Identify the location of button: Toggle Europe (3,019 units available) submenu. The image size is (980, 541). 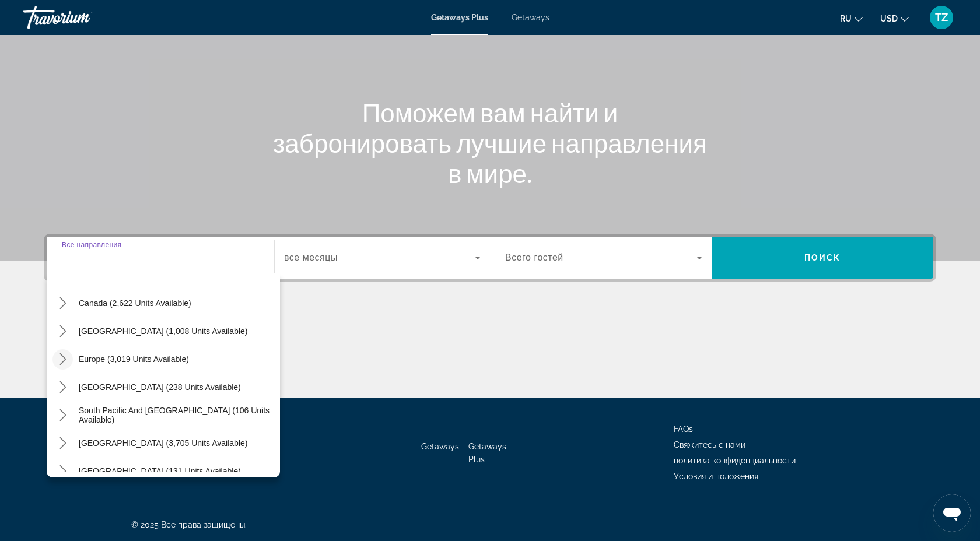
(62, 359).